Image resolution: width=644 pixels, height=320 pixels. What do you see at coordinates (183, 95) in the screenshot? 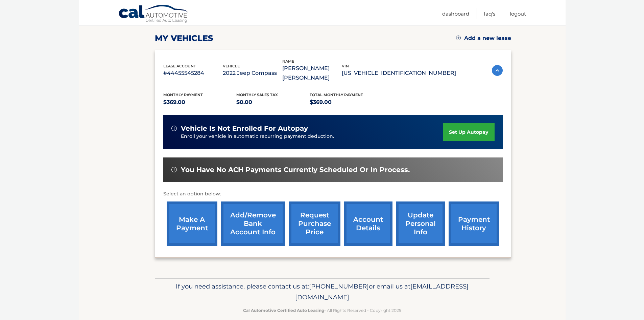
I see `span: Monthly Payment` at bounding box center [183, 95].